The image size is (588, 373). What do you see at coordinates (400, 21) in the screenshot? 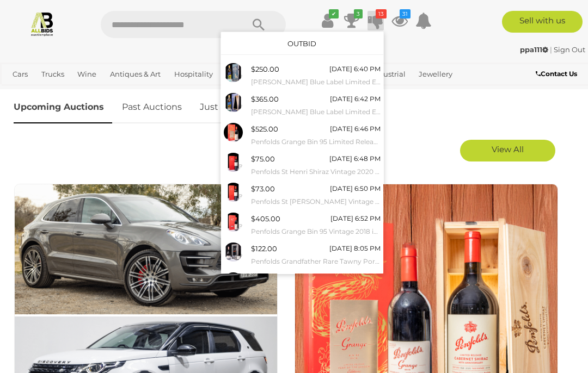
I see `a: 31` at bounding box center [400, 21].